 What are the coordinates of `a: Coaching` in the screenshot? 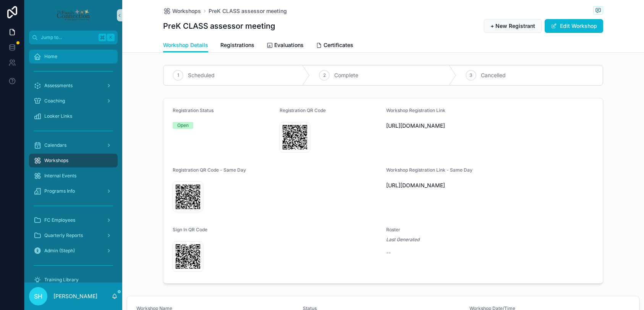 It's located at (74, 101).